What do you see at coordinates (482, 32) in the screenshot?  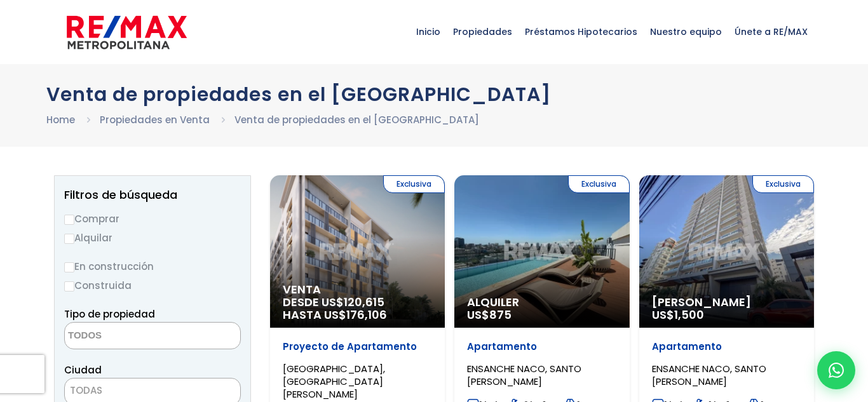 I see `span: Propiedades` at bounding box center [482, 32].